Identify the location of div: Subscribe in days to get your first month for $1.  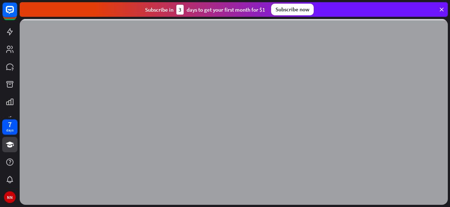
(205, 9).